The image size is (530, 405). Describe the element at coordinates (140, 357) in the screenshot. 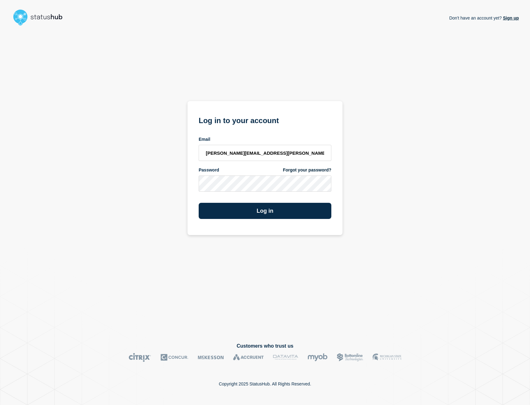

I see `img: Citrix logo` at that location.